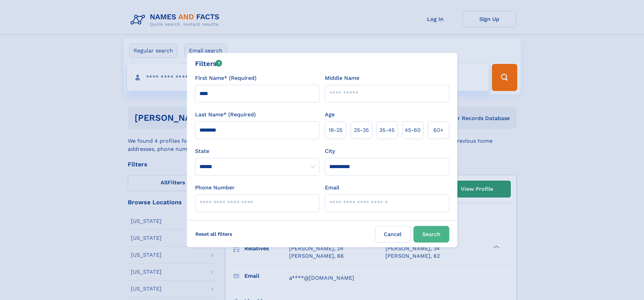 The image size is (644, 300). Describe the element at coordinates (438, 130) in the screenshot. I see `span: 60+` at that location.